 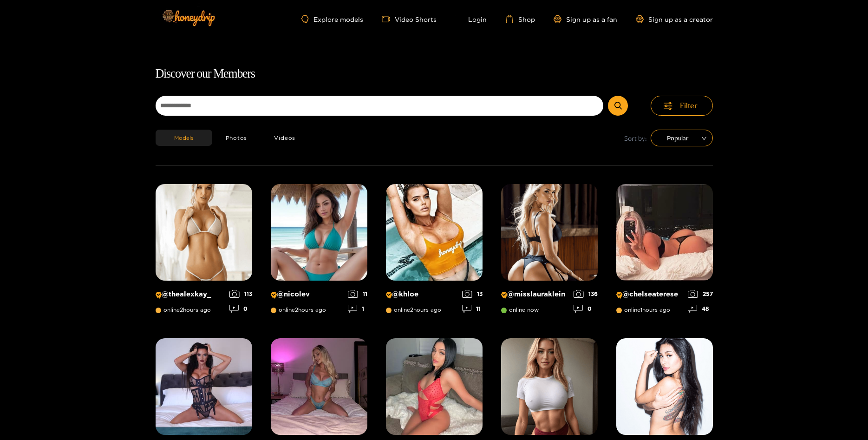 What do you see at coordinates (204, 232) in the screenshot?
I see `img: Creator Profile Image: thealexkay_` at bounding box center [204, 232].